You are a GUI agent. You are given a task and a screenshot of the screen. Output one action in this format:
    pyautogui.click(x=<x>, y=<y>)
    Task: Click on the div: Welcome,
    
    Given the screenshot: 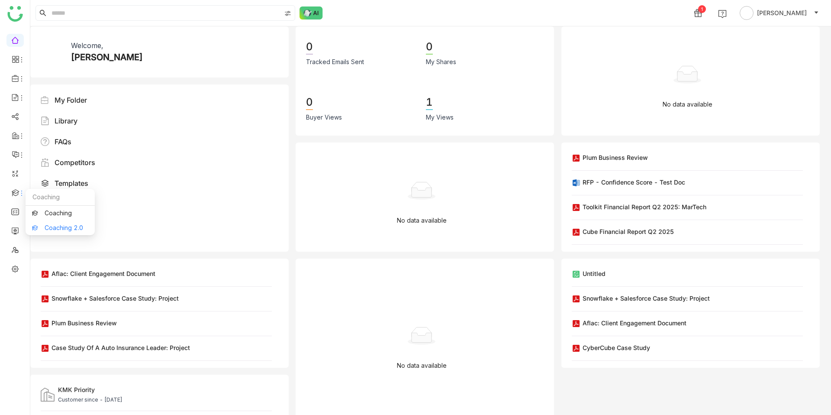 What is the action you would take?
    pyautogui.click(x=87, y=45)
    